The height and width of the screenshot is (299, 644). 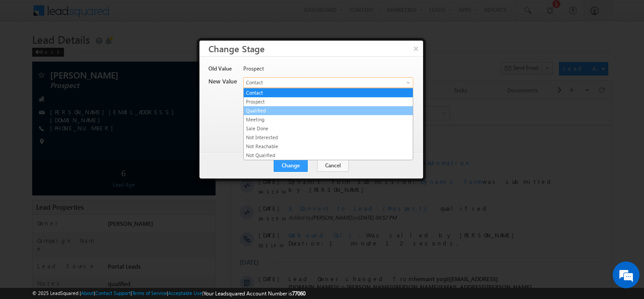 I want to click on a: Not Reachable, so click(x=328, y=146).